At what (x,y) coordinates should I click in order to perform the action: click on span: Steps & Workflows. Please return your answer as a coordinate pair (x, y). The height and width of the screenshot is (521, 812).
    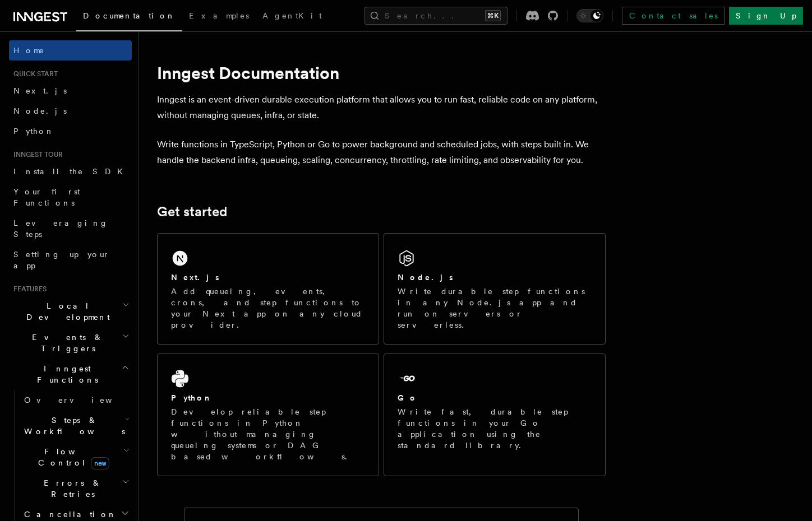
    Looking at the image, I should click on (72, 426).